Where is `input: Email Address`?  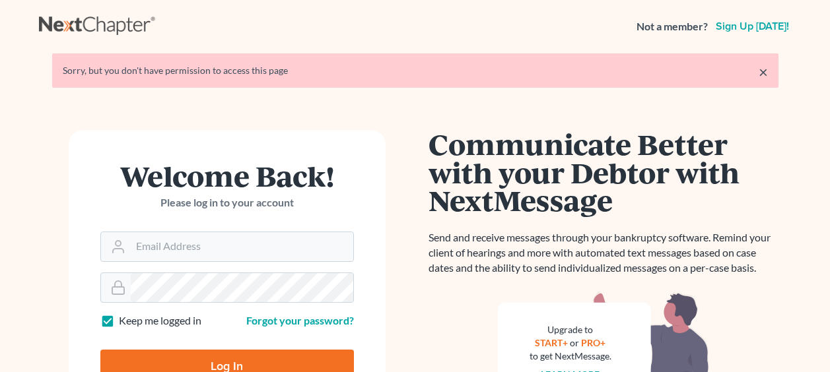
input: Email Address is located at coordinates (242, 247).